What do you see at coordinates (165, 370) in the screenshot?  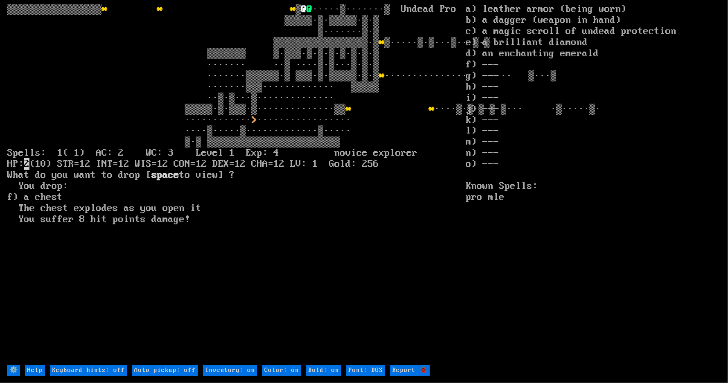 I see `input: Auto-pickup: off` at bounding box center [165, 370].